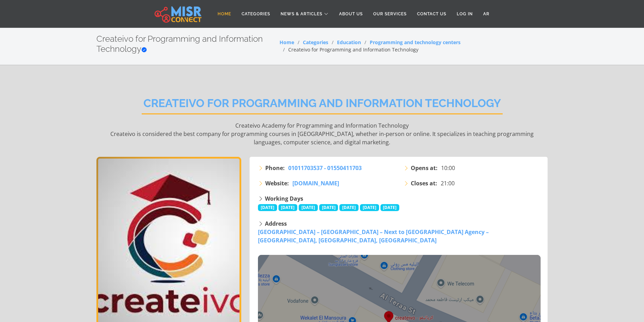  I want to click on a: News & Articles, so click(305, 14).